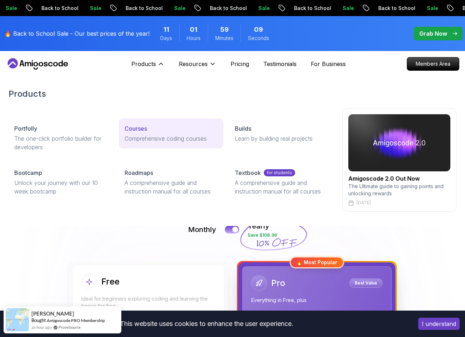 The height and width of the screenshot is (337, 465). Describe the element at coordinates (39, 320) in the screenshot. I see `span: Bought` at that location.